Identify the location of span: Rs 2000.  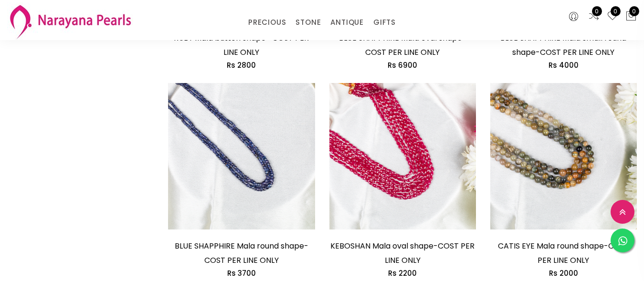
(563, 273).